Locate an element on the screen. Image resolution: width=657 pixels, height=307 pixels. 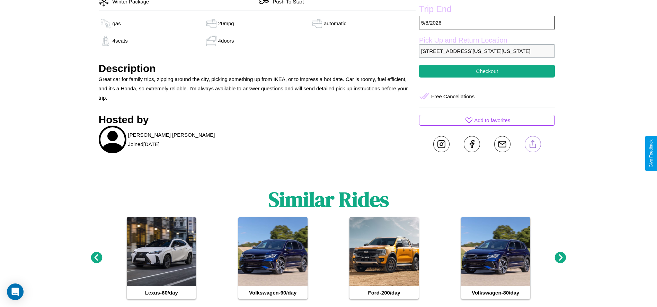
a: Volkswagen-90/day is located at coordinates (273, 258).